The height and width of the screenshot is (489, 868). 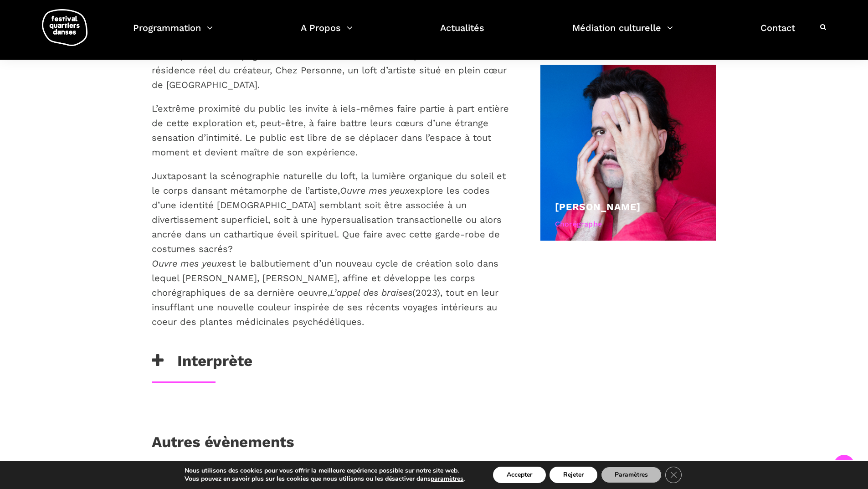 I want to click on span: Juxtaposant la scénographie naturelle du loft, la lumière organique du soleil et le corps dansant..., so click(x=328, y=184).